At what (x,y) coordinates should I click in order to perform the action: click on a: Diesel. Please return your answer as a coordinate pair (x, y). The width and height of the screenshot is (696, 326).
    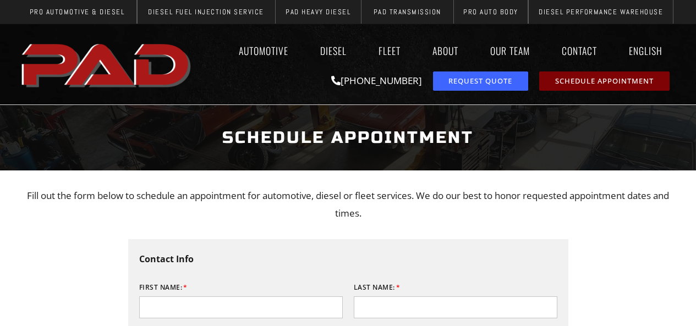
    Looking at the image, I should click on (333, 51).